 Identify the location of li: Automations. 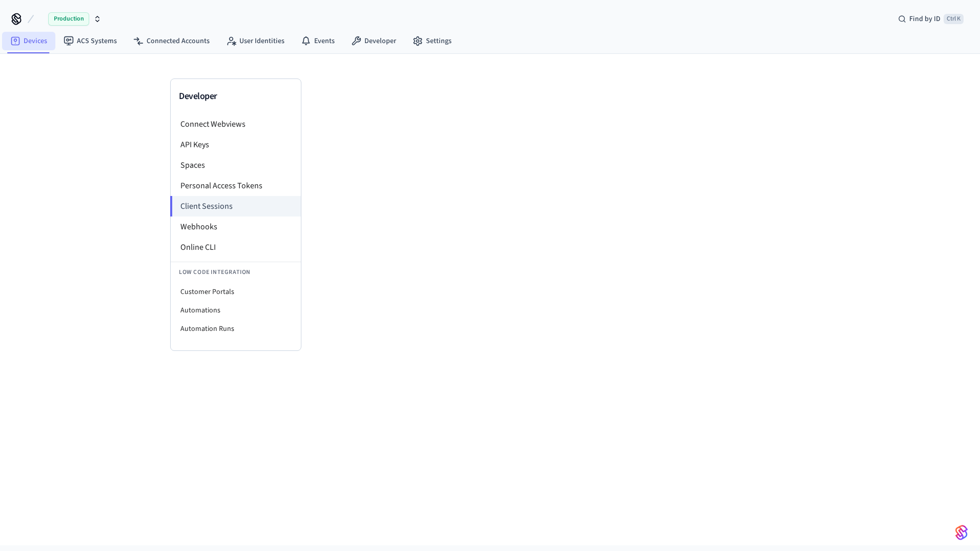
(236, 310).